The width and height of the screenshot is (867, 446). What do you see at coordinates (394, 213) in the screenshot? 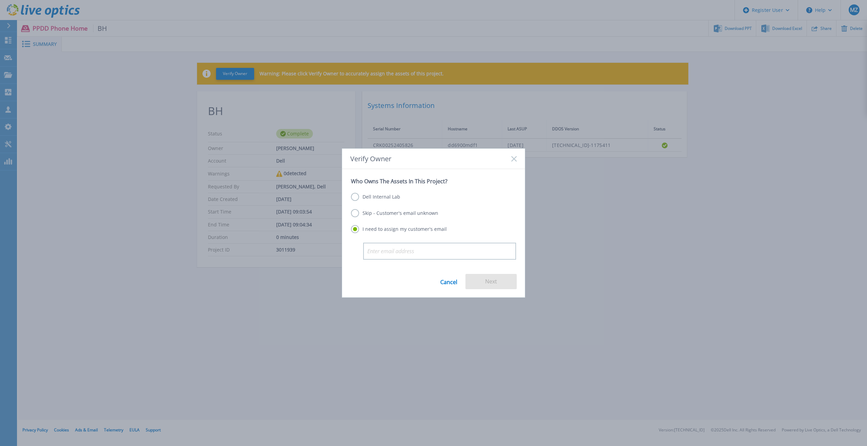
I see `label: Skip - Customer's email unknown` at bounding box center [394, 213].